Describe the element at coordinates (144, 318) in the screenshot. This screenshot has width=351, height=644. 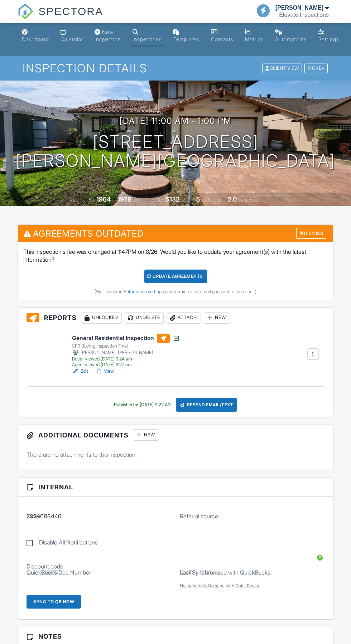
I see `div: Undelete` at that location.